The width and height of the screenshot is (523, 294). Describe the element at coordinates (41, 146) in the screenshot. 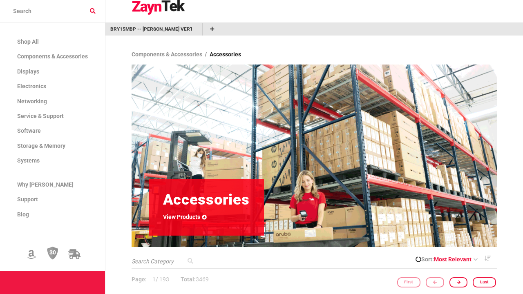

I see `span: Storage & Memory` at that location.